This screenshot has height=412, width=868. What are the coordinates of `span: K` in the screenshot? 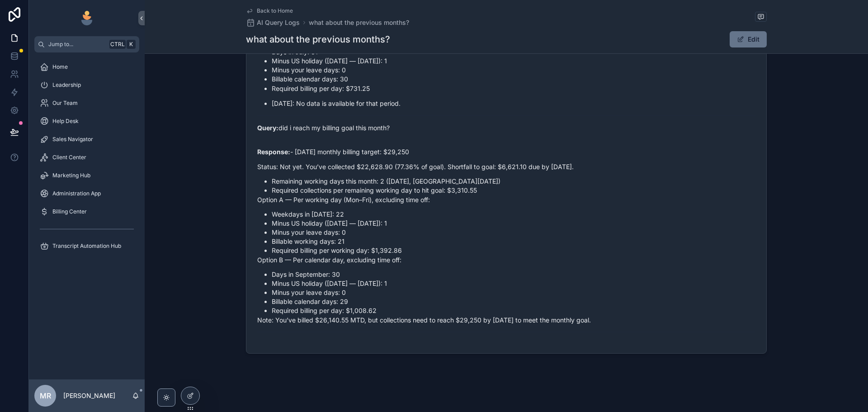 It's located at (131, 44).